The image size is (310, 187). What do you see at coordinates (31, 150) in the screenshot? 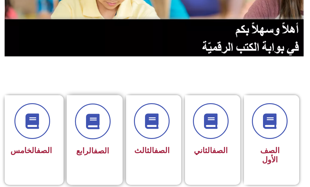
I see `span: الخامس` at bounding box center [31, 150].